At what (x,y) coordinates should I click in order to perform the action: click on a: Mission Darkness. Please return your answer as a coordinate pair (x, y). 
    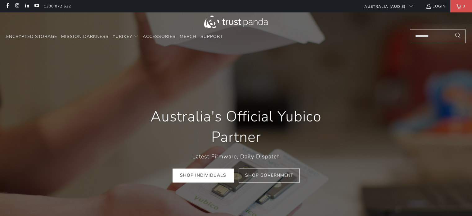
    Looking at the image, I should click on (85, 37).